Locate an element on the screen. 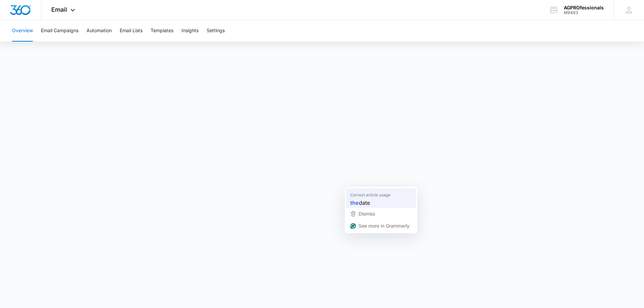 The width and height of the screenshot is (644, 308). button: Insights is located at coordinates (190, 31).